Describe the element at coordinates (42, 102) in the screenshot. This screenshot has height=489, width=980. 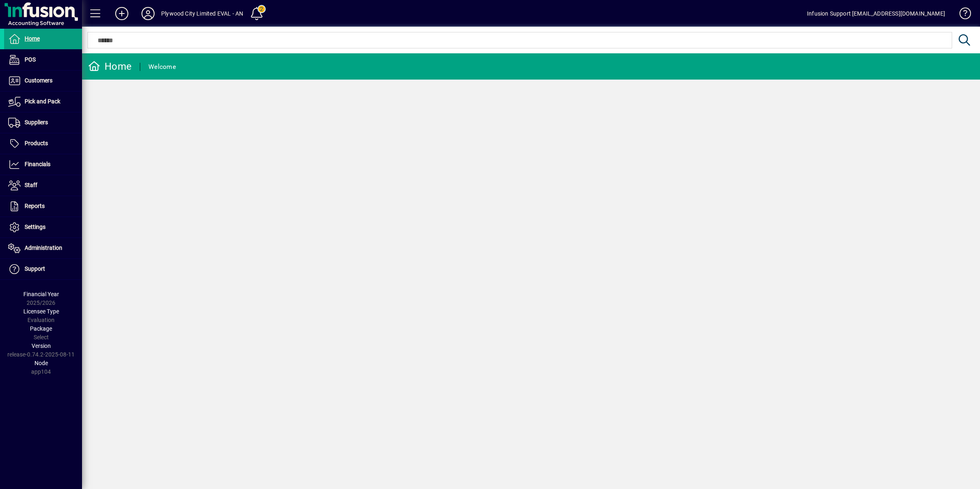
I see `span: Pick and Pack` at that location.